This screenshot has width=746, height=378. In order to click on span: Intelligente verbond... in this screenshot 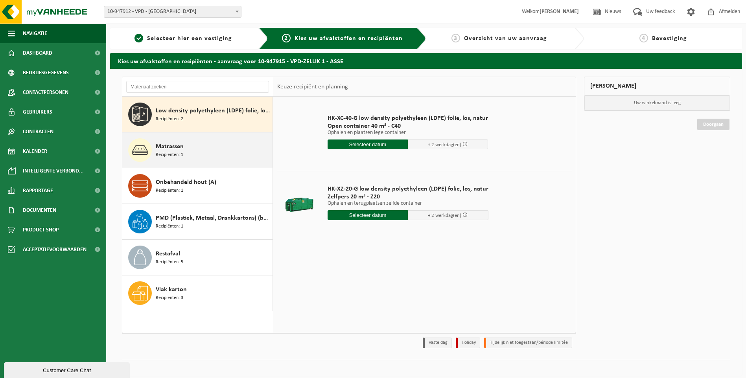, I will do `click(53, 171)`.